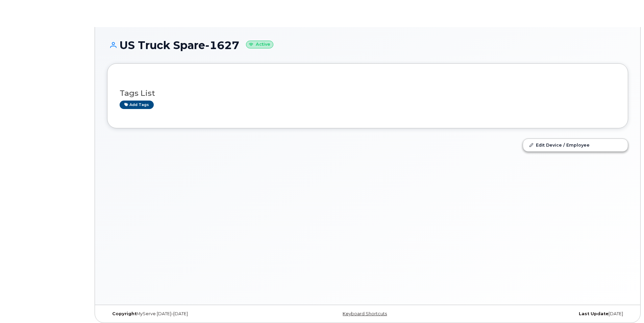 This screenshot has width=644, height=323. Describe the element at coordinates (365, 314) in the screenshot. I see `a: Keyboard Shortcuts` at that location.